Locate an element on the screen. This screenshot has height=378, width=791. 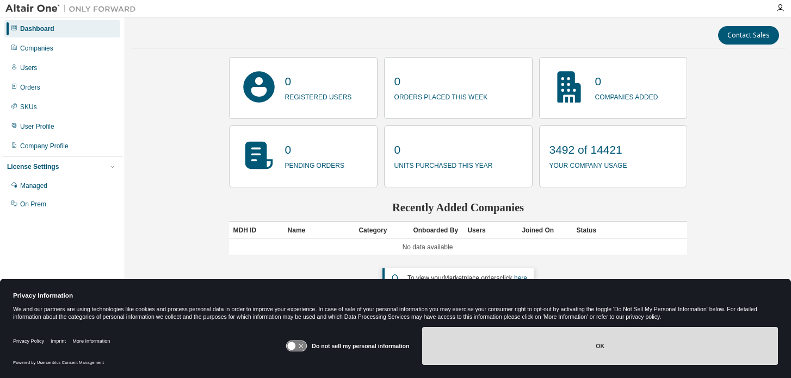
div: Dashboard is located at coordinates (37, 29).